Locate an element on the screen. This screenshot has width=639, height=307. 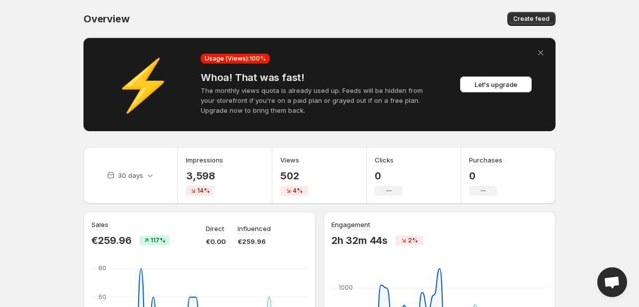
h4: Whoa! That was fast! is located at coordinates (319, 77).